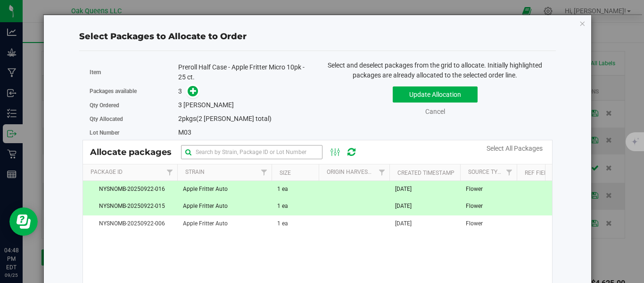 The height and width of the screenshot is (283, 644). I want to click on a: Source Type, so click(486, 172).